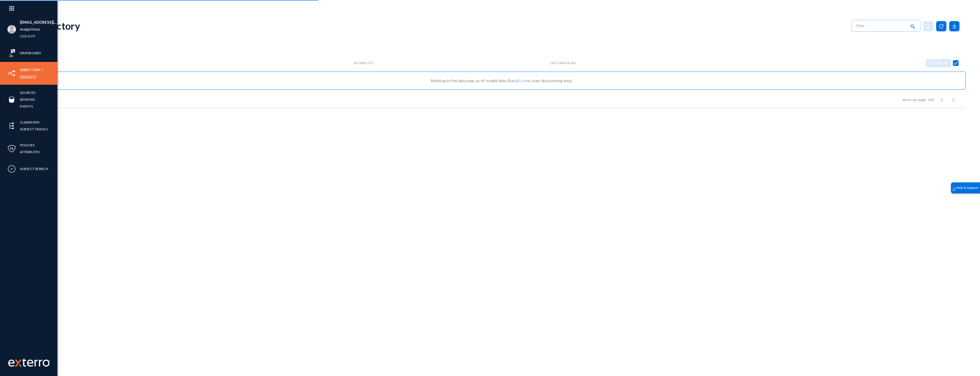  Describe the element at coordinates (30, 122) in the screenshot. I see `a: Classifiers` at that location.